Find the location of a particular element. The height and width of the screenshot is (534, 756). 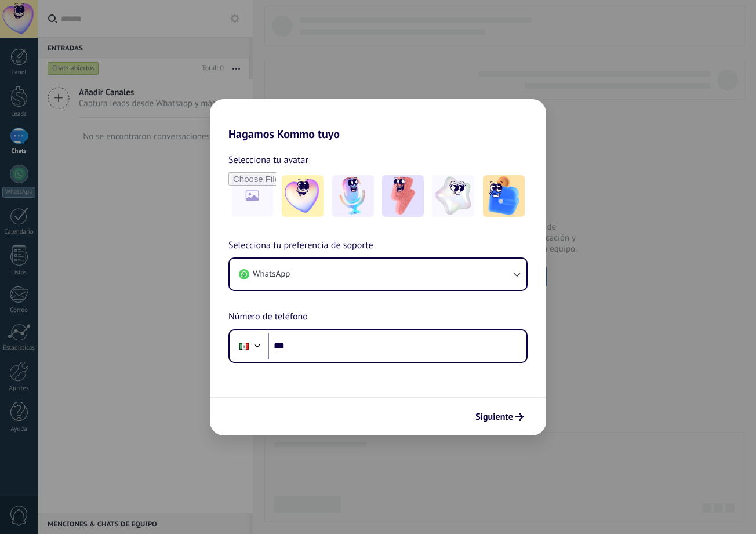

span: Selecciona tu preferencia de soporte is located at coordinates (301, 246).